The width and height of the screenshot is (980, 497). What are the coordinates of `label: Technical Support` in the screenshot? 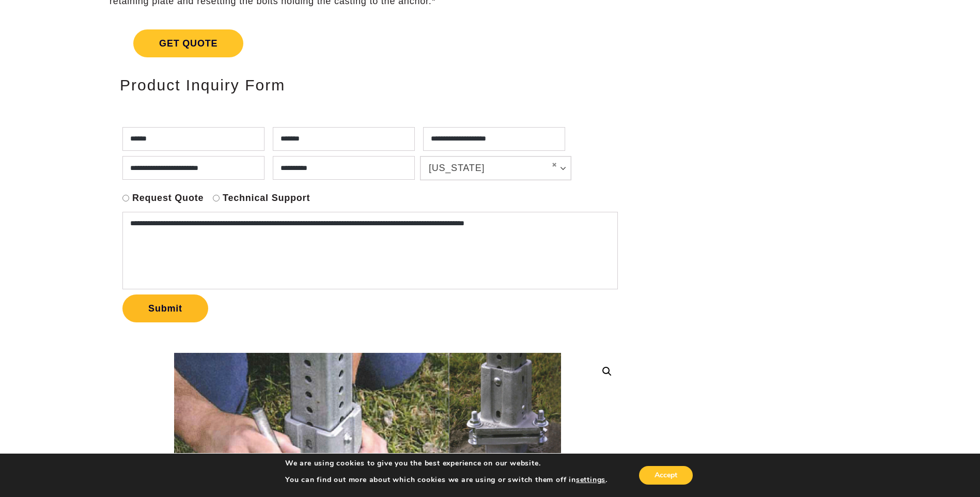 It's located at (266, 198).